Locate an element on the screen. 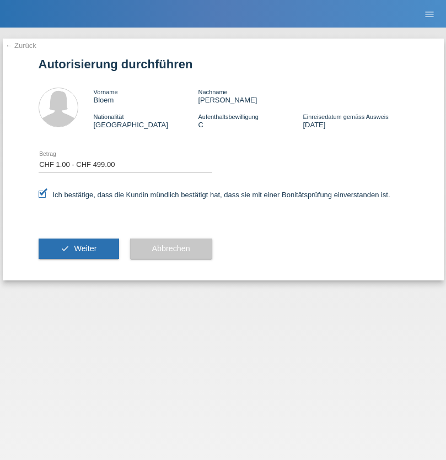 Image resolution: width=446 pixels, height=460 pixels. label: Ich bestätige, dass die Kundin mündlich bestätigt hat, dass sie mit einer Bonitätsprüfung einvers... is located at coordinates (214, 195).